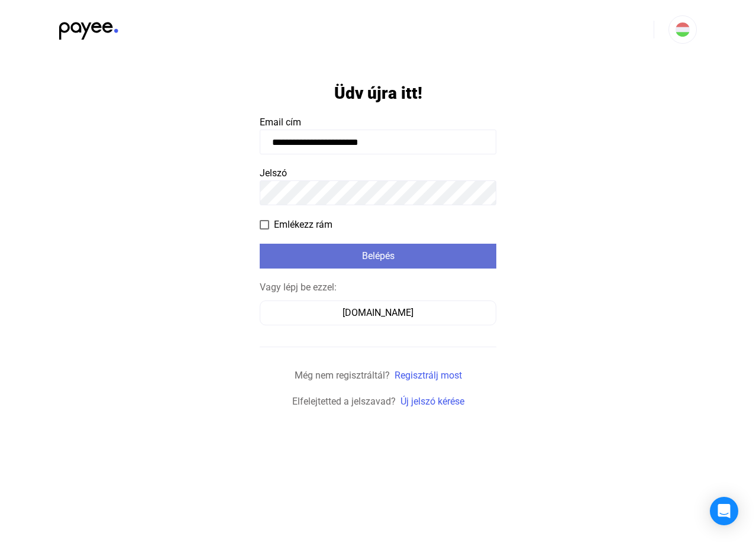 The height and width of the screenshot is (543, 756). What do you see at coordinates (341, 375) in the screenshot?
I see `span: Még nem regisztráltál?` at bounding box center [341, 375].